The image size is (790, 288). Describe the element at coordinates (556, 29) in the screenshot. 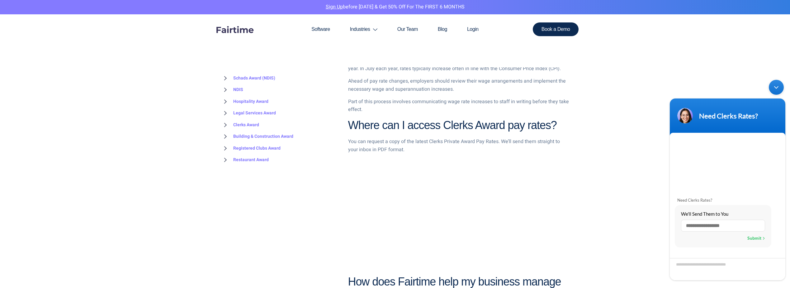

I see `a: Book a Demo` at that location.